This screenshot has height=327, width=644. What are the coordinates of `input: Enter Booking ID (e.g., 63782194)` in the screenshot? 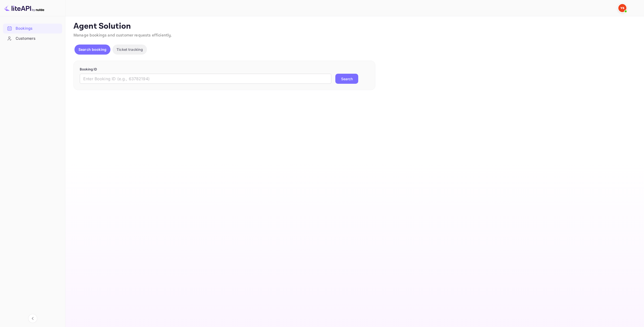 It's located at (205, 79).